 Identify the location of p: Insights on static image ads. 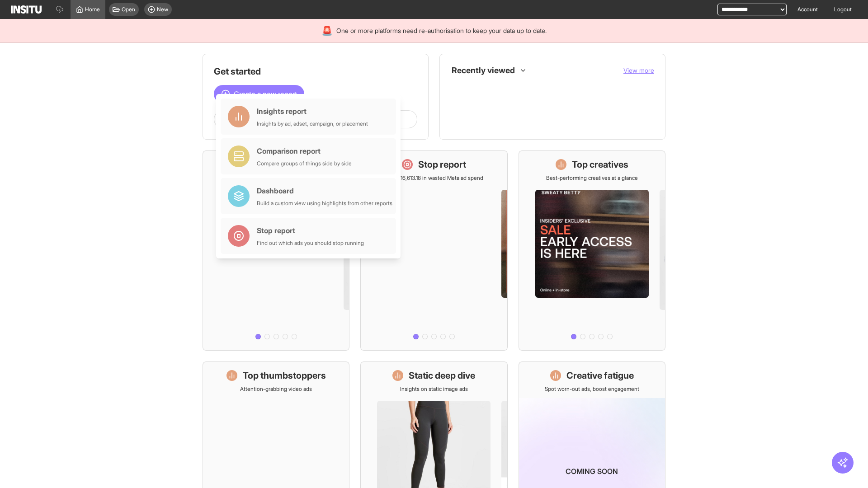
(434, 389).